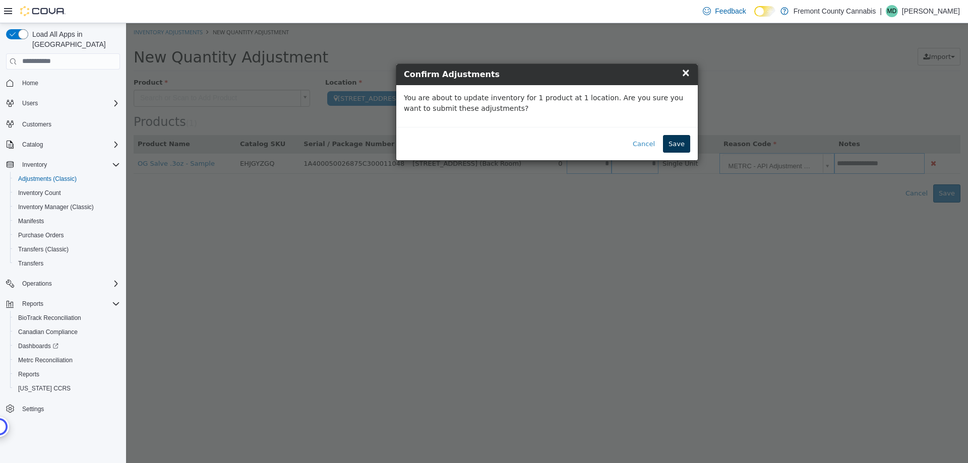 The height and width of the screenshot is (463, 968). I want to click on button: Settings, so click(63, 409).